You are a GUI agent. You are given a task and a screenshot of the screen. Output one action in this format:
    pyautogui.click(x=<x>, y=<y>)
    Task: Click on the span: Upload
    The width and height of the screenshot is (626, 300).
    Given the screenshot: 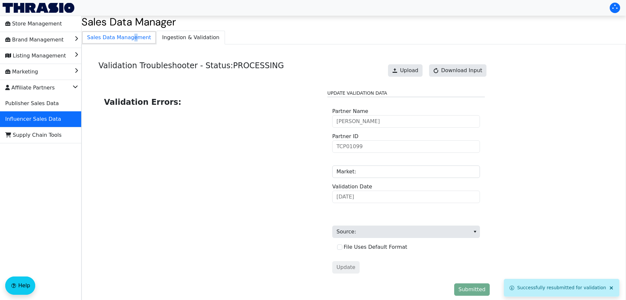 What is the action you would take?
    pyautogui.click(x=409, y=70)
    